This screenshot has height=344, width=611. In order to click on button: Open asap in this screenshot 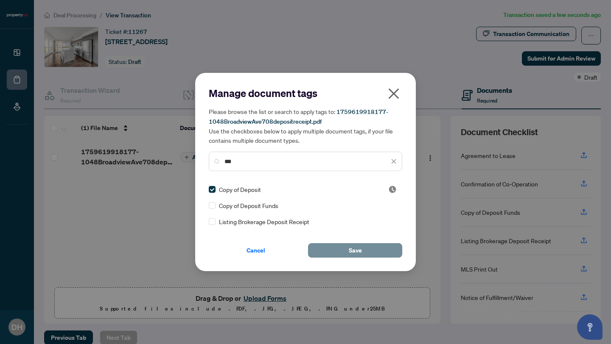, I will do `click(589, 327)`.